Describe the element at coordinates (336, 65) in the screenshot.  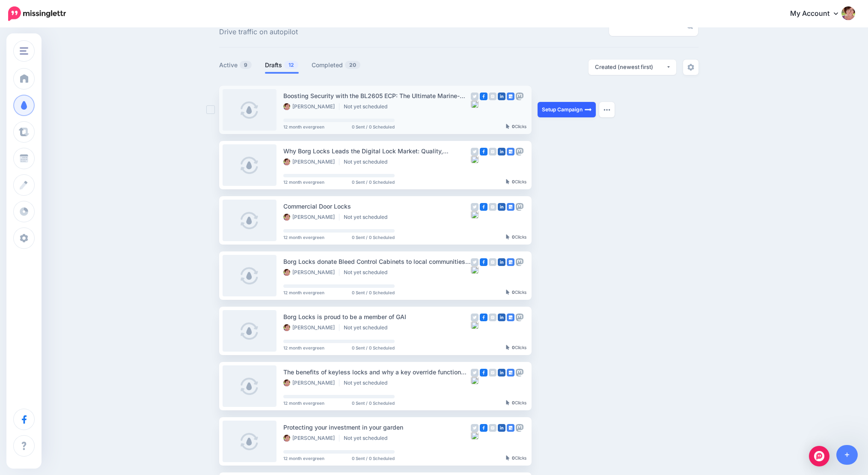
I see `a: Completed20` at that location.